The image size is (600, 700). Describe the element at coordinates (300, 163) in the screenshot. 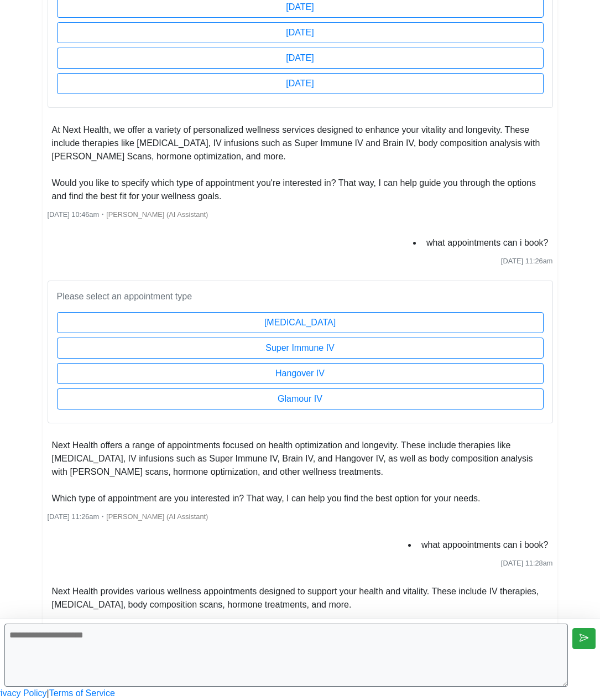

I see `li: At Next Health, we offer a variety of personalized wellness services designed to enhance your vit...` at that location.